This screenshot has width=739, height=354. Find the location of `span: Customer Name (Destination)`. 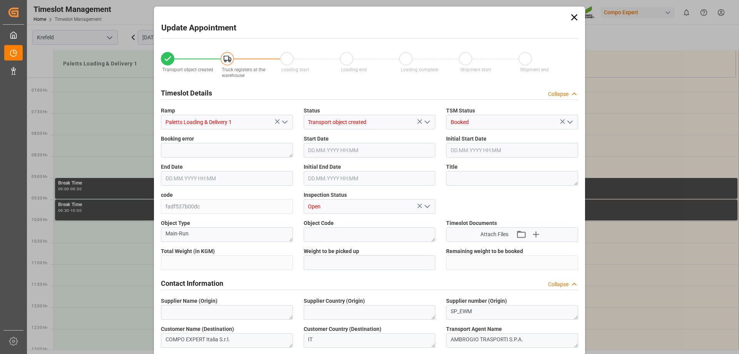

span: Customer Name (Destination) is located at coordinates (198, 329).